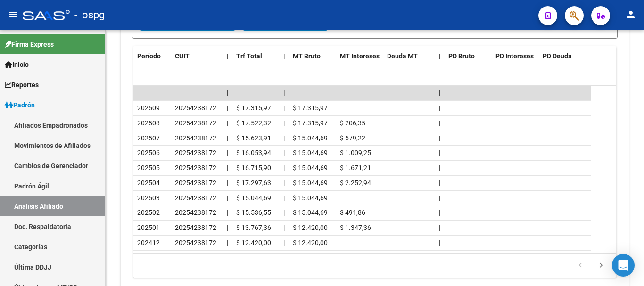 This screenshot has width=644, height=286. I want to click on span: Trf Total, so click(249, 56).